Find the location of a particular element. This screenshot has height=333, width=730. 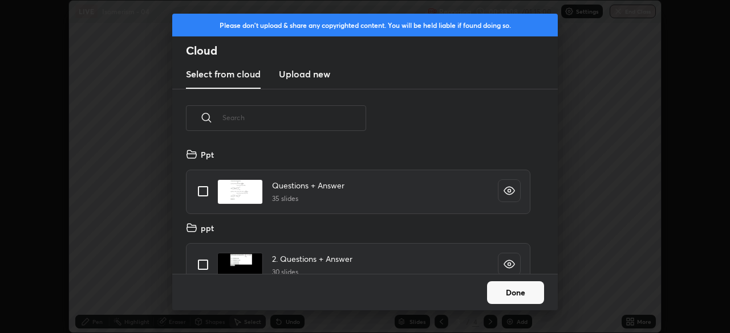

div: Please don't upload & share any copyrighted content. You will be held liable if found doing so. is located at coordinates (365, 25).